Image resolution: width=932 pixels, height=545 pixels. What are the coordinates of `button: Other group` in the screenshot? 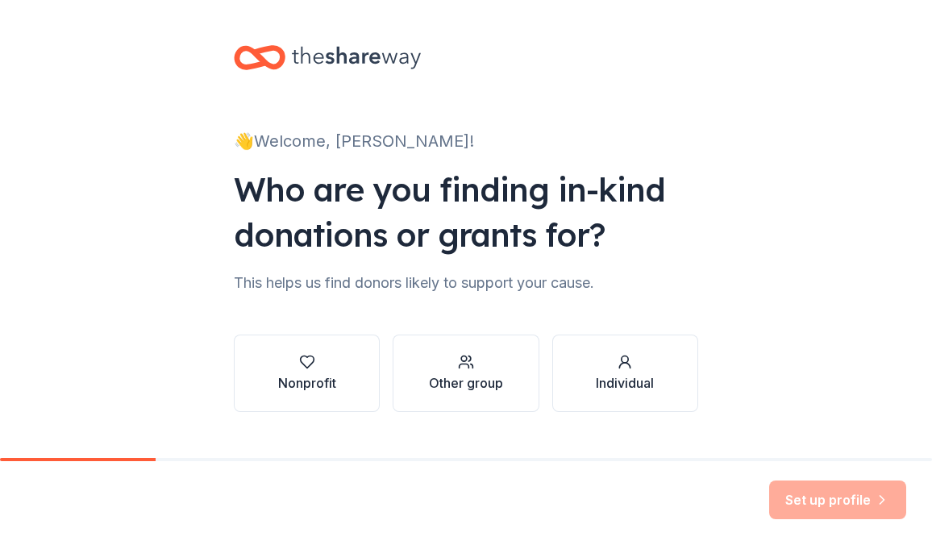 It's located at (465, 373).